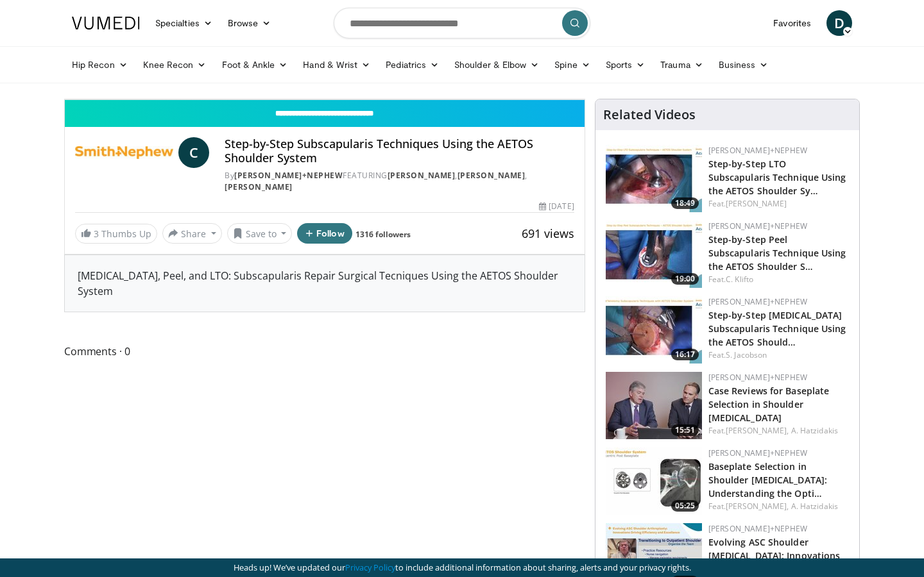 This screenshot has width=924, height=577. What do you see at coordinates (116, 233) in the screenshot?
I see `a: 3 Thumbs Up` at bounding box center [116, 233].